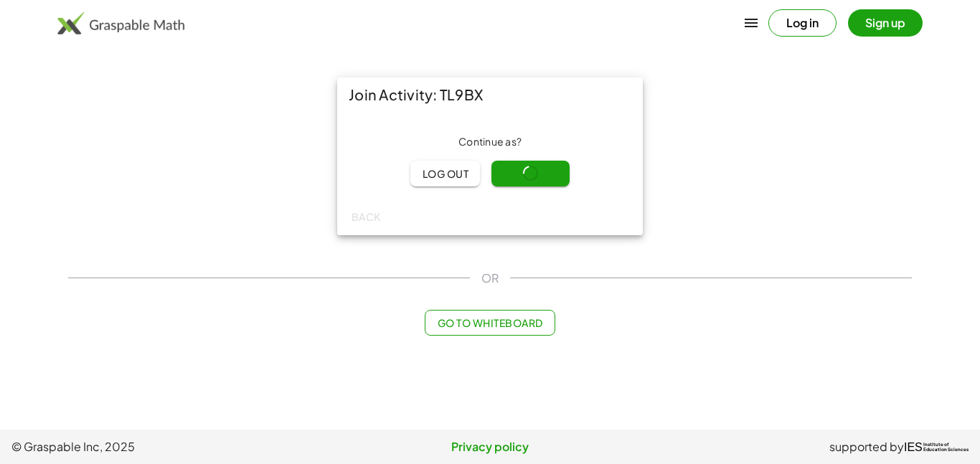 The height and width of the screenshot is (464, 980). Describe the element at coordinates (490, 142) in the screenshot. I see `div: Continue as ?` at that location.